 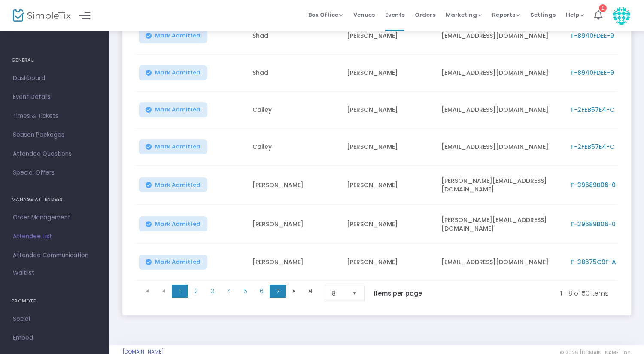 What do you see at coordinates (463, 14) in the screenshot?
I see `span: Marketing` at bounding box center [463, 14].